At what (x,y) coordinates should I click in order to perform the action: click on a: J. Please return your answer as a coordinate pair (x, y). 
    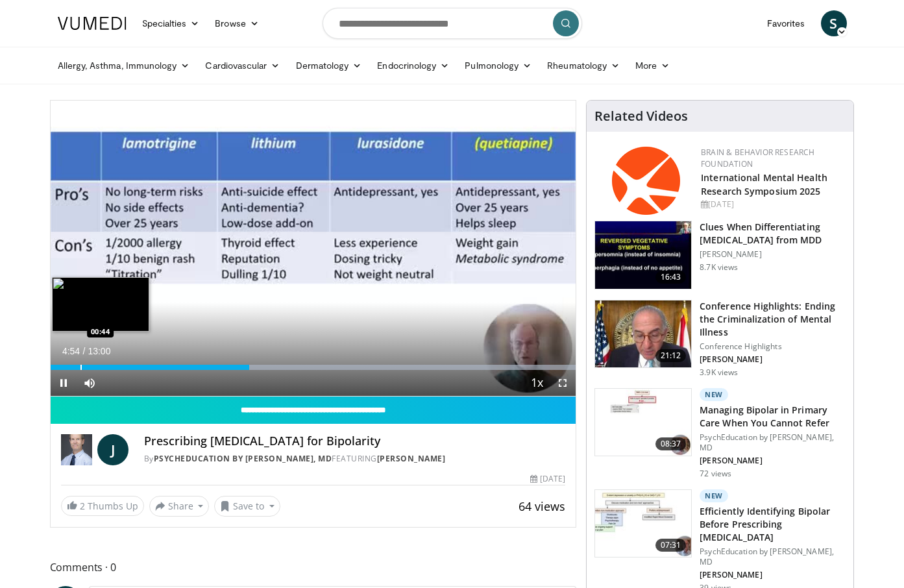
    Looking at the image, I should click on (113, 449).